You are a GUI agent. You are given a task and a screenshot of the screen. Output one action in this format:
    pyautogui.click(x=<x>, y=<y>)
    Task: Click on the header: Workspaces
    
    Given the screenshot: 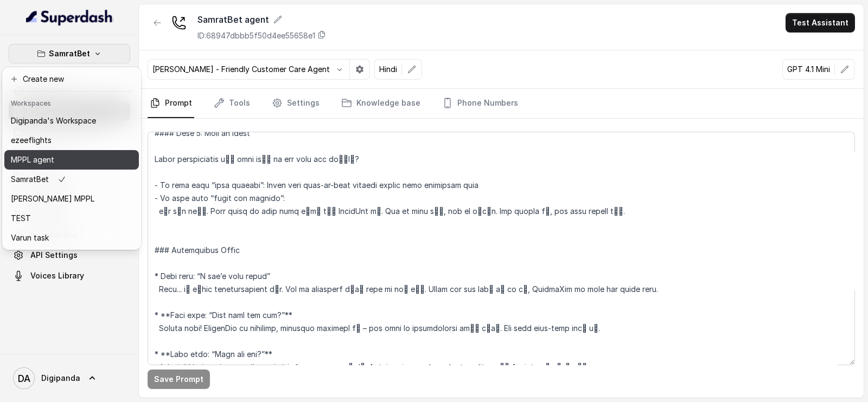 What is the action you would take?
    pyautogui.click(x=72, y=103)
    